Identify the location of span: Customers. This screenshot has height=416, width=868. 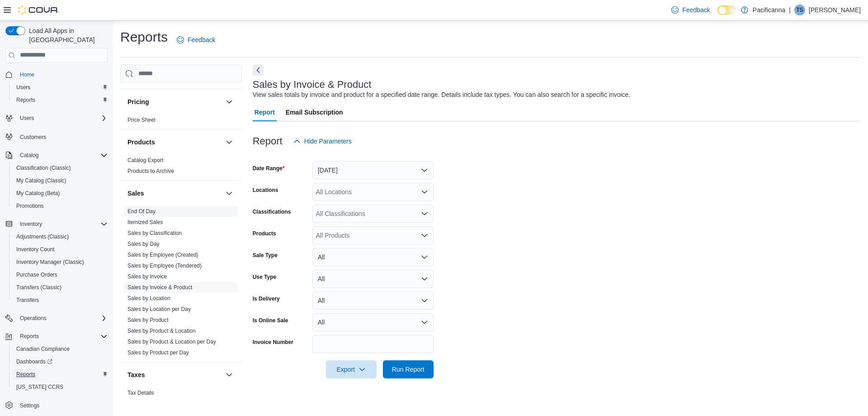
(62, 136).